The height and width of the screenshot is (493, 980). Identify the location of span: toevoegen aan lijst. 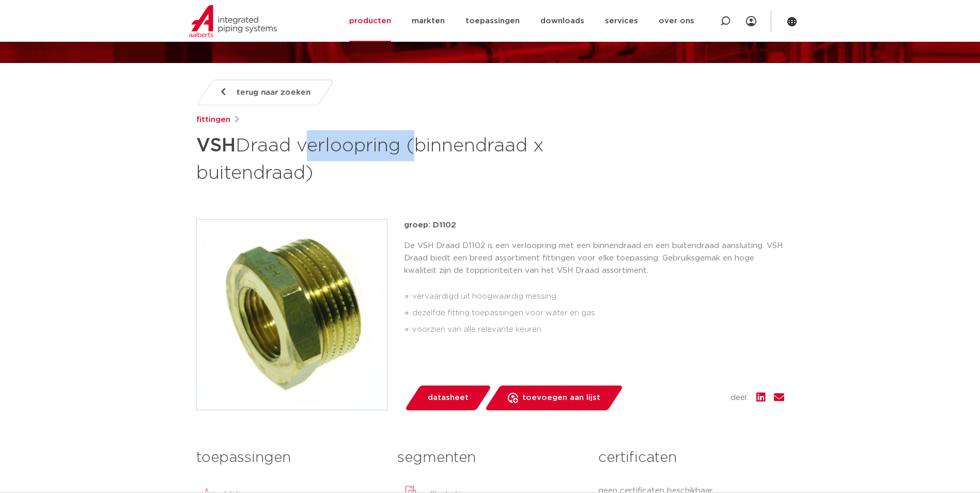
(561, 398).